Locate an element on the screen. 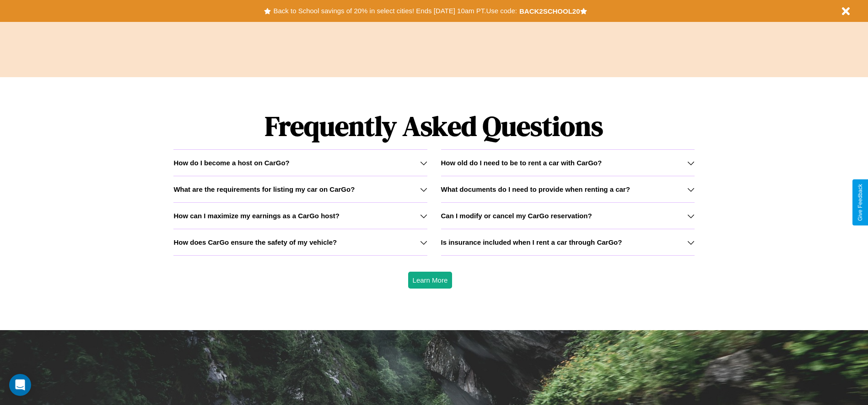 The image size is (868, 405). h3: How old do I need to be to rent a car with CarGo? is located at coordinates (521, 163).